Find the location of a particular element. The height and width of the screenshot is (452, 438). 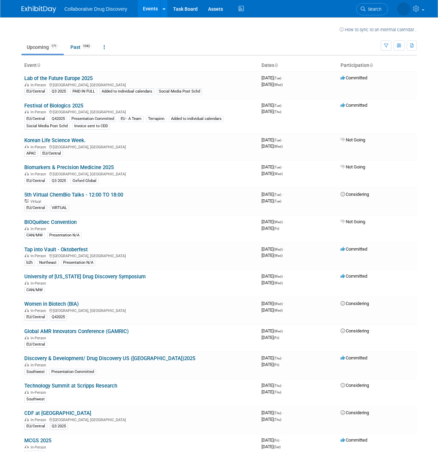

a: Upcoming171 is located at coordinates (43, 47).